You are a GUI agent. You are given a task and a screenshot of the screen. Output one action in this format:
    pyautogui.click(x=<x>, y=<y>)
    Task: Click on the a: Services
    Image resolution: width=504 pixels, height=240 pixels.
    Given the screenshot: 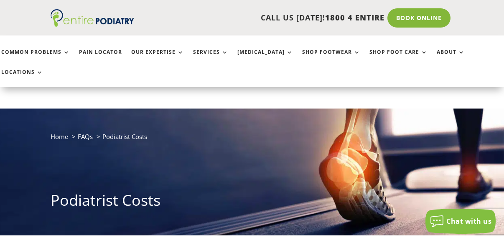 What is the action you would take?
    pyautogui.click(x=211, y=58)
    